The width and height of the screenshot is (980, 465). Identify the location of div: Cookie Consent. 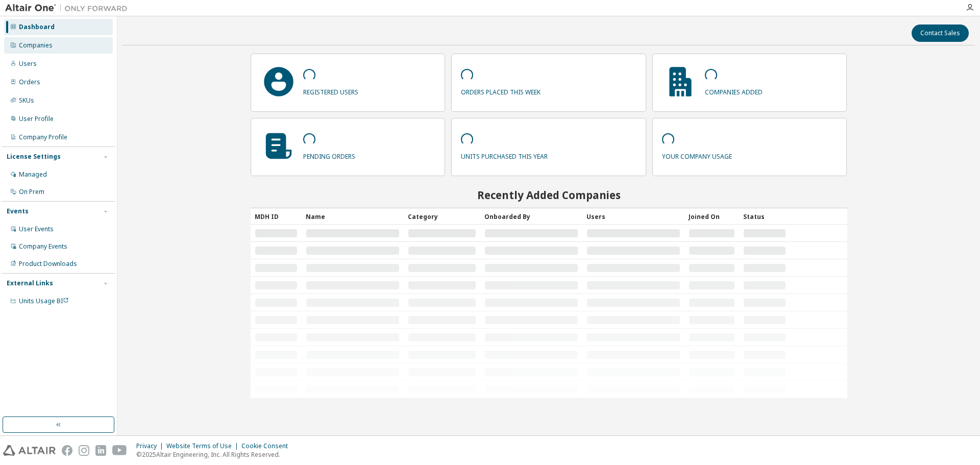
(268, 446).